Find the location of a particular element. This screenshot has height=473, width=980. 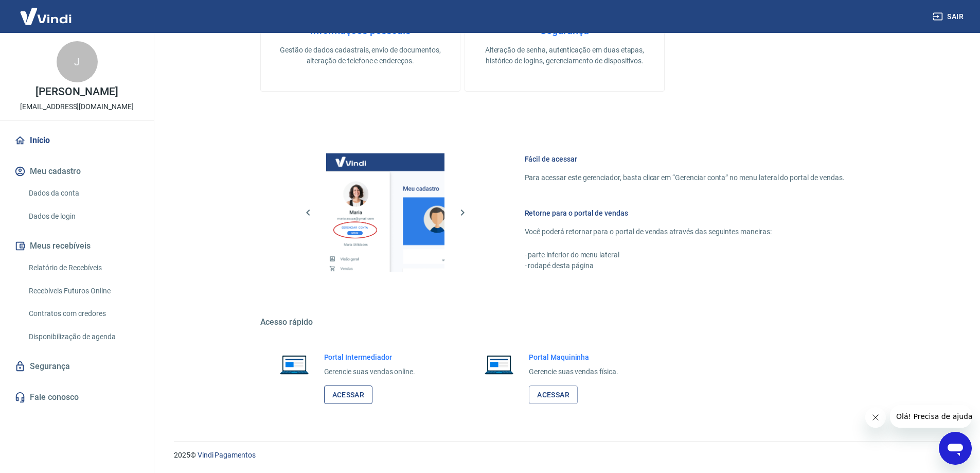

a: Fale conosco is located at coordinates (77, 397).